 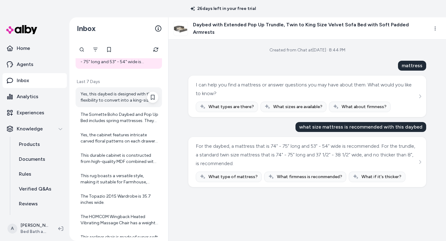 What do you see at coordinates (40, 189) in the screenshot?
I see `a: Verified Q&As` at bounding box center [40, 189].